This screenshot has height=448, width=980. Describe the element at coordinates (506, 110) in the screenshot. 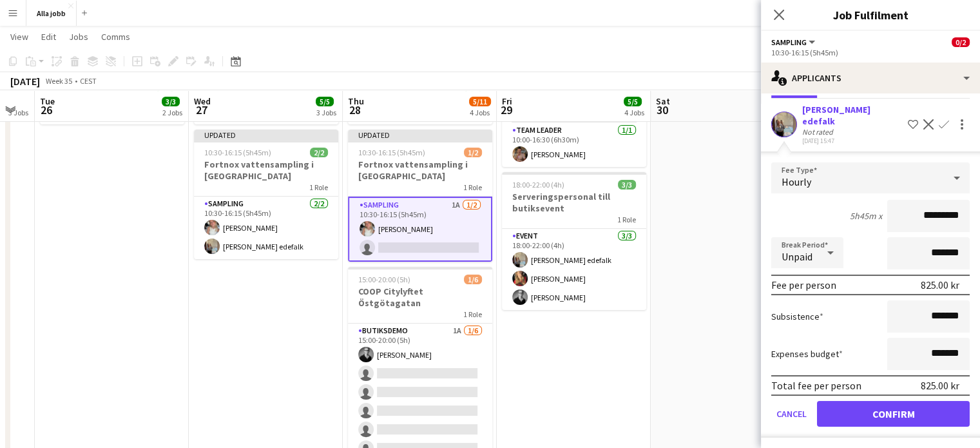

I see `span: 29` at that location.